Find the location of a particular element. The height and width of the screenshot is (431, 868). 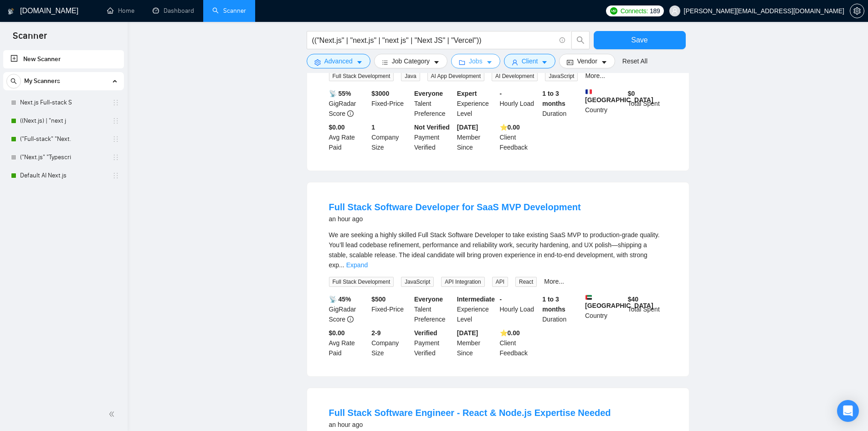

b: $ 0 is located at coordinates (632, 93).